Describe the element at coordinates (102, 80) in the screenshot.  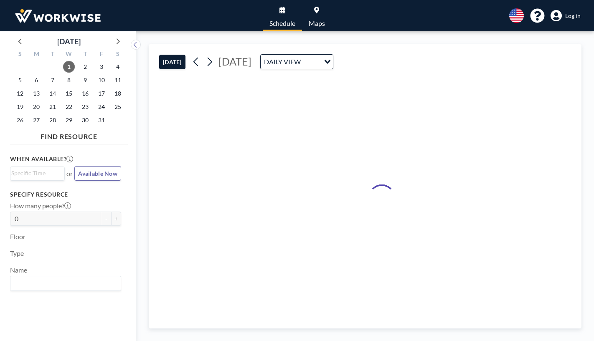
I see `span: Friday, October 10, 2025` at that location.